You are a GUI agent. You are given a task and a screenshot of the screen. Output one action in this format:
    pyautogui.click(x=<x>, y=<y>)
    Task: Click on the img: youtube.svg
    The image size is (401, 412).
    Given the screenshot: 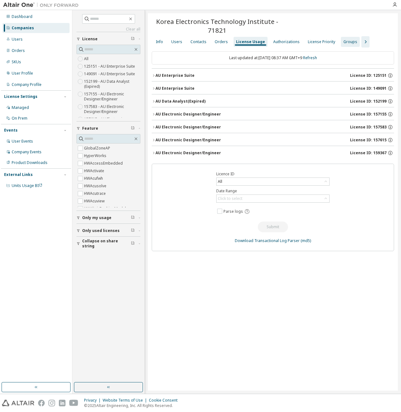 What is the action you would take?
    pyautogui.click(x=74, y=403)
    